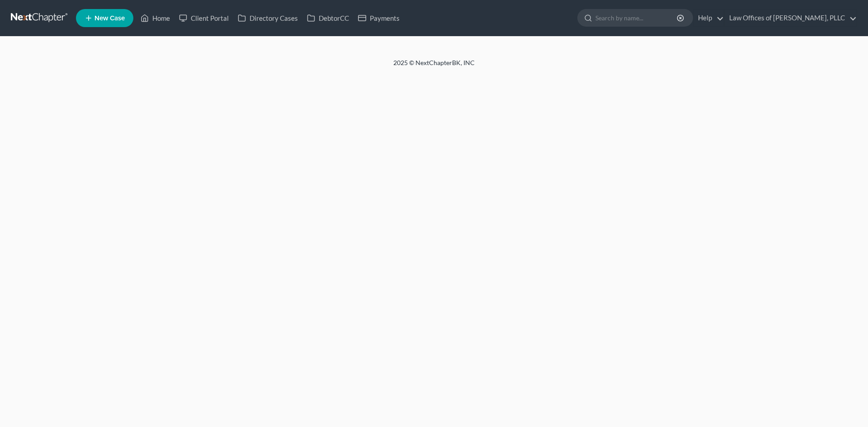  I want to click on a: Directory Cases, so click(267, 18).